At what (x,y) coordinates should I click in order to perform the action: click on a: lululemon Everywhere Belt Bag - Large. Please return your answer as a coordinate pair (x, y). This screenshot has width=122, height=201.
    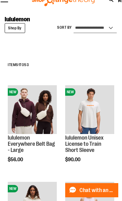
    Looking at the image, I should click on (31, 144).